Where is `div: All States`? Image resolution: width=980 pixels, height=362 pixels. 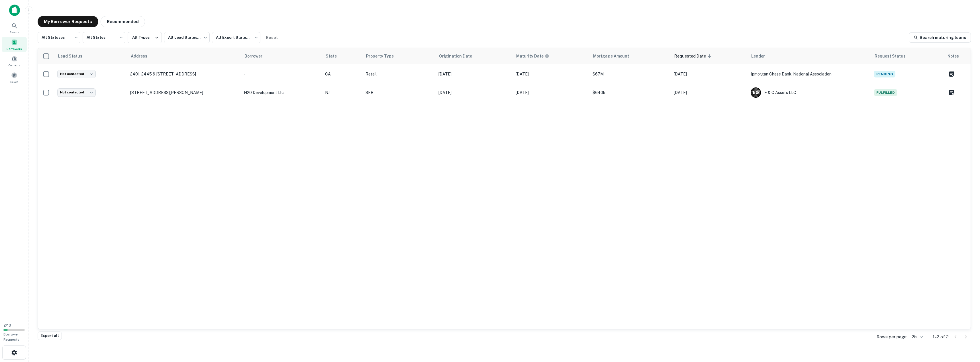
div: All States is located at coordinates (104, 38).